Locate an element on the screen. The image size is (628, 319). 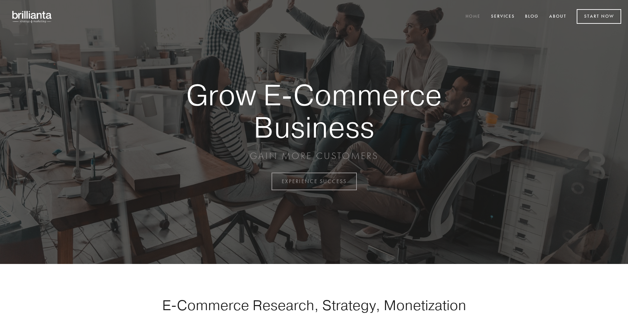
a: Start Now is located at coordinates (599, 16).